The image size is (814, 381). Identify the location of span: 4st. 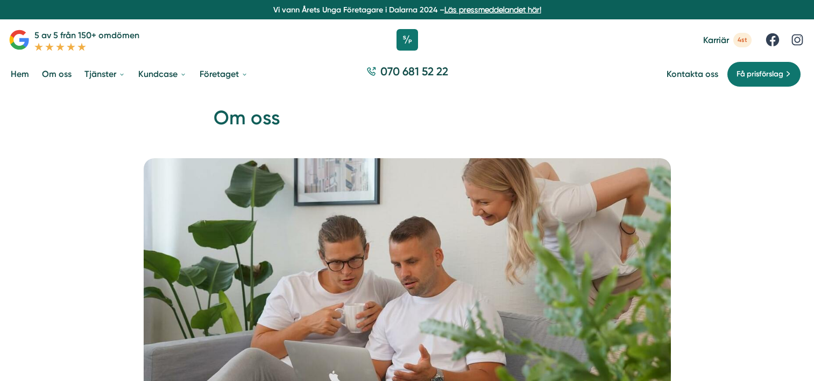
(743, 40).